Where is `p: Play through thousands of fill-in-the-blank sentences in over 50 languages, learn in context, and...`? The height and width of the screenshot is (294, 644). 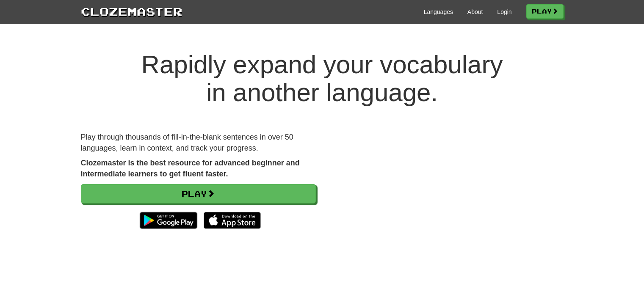
p: Play through thousands of fill-in-the-blank sentences in over 50 languages, learn in context, and... is located at coordinates (198, 143).